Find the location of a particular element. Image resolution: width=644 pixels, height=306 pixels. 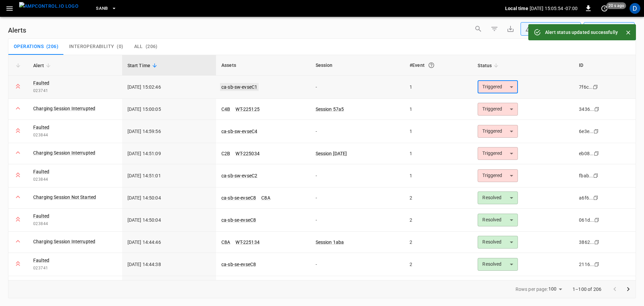

a: ca-sb-sw-evseC2 is located at coordinates (239, 176).